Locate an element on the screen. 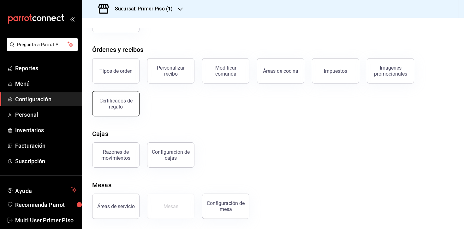 The width and height of the screenshot is (464, 229). button: Certificados de regalo is located at coordinates (116, 104).